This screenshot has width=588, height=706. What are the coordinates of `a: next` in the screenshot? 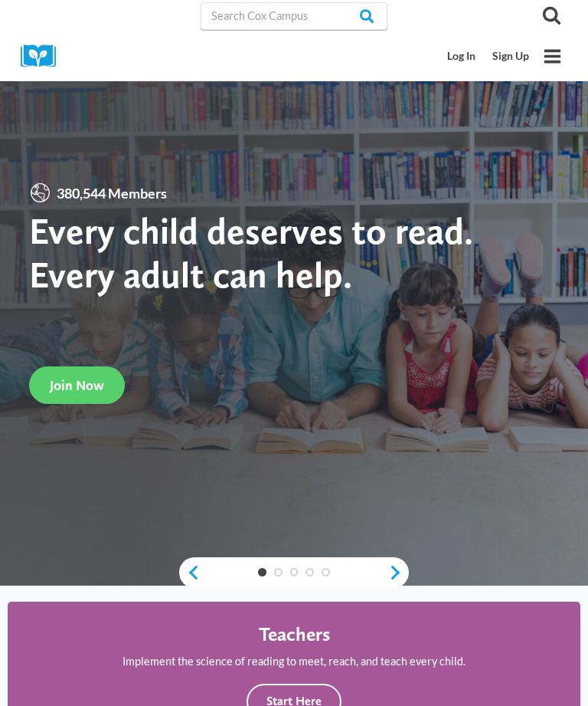 It's located at (399, 572).